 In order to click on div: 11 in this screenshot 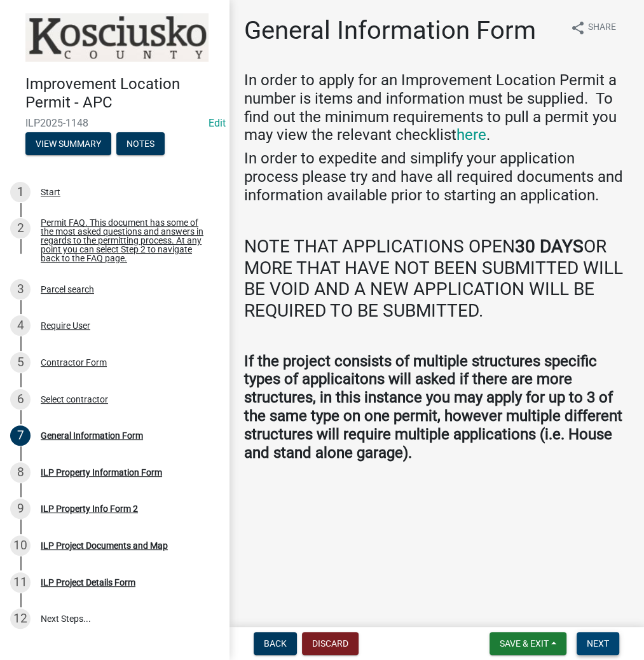, I will do `click(20, 583)`.